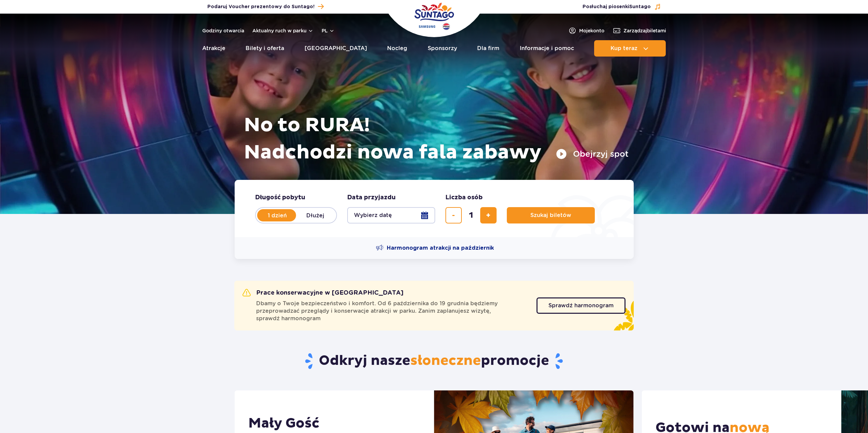 Image resolution: width=868 pixels, height=433 pixels. I want to click on input: liczba biletów, so click(471, 215).